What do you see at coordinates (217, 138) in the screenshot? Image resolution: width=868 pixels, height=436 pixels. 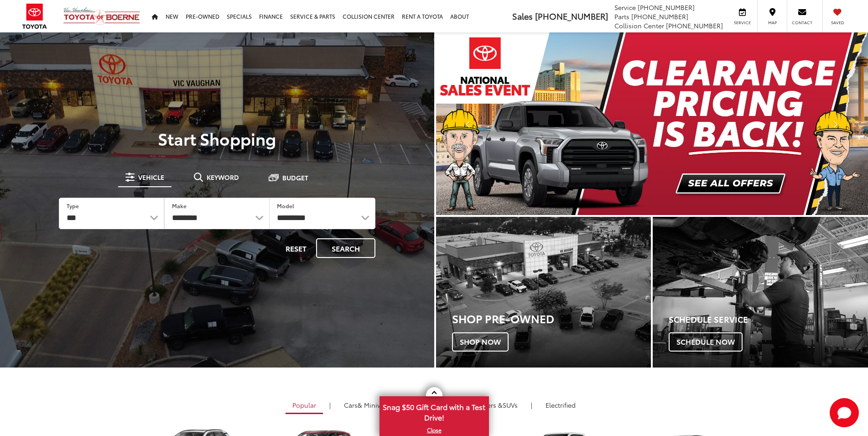 I see `p: Start Shopping` at bounding box center [217, 138].